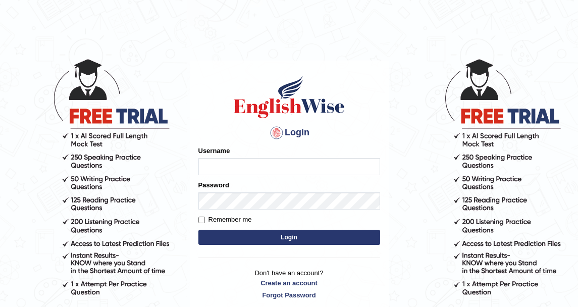 This screenshot has height=307, width=578. What do you see at coordinates (289, 283) in the screenshot?
I see `a: Create an account` at bounding box center [289, 283].